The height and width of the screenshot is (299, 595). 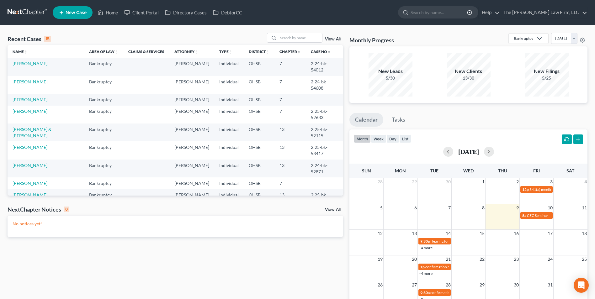 What do you see at coordinates (550, 259) in the screenshot?
I see `span: 24` at bounding box center [550, 259].